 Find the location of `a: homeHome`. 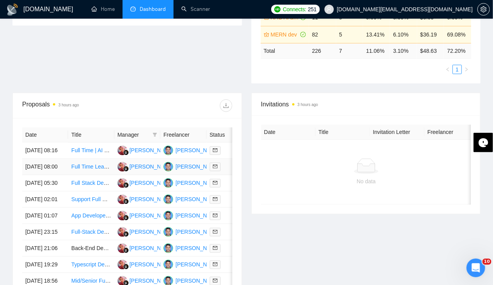

a: homeHome is located at coordinates (103, 9).